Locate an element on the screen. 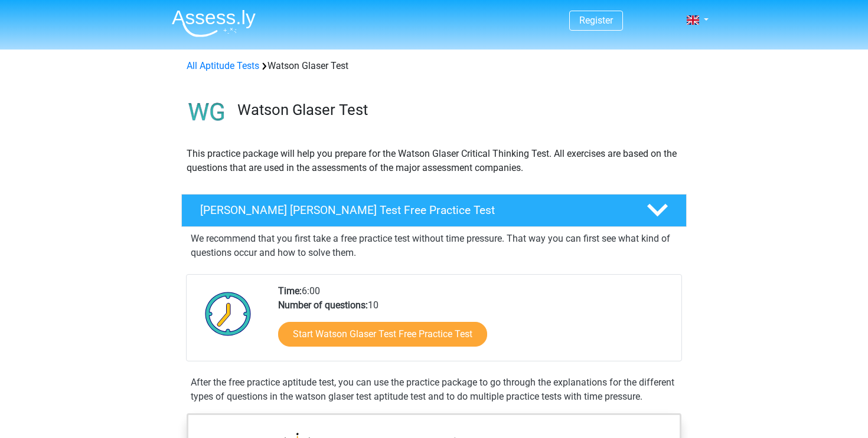 The width and height of the screenshot is (868, 438). img: Clock is located at coordinates (228, 313).